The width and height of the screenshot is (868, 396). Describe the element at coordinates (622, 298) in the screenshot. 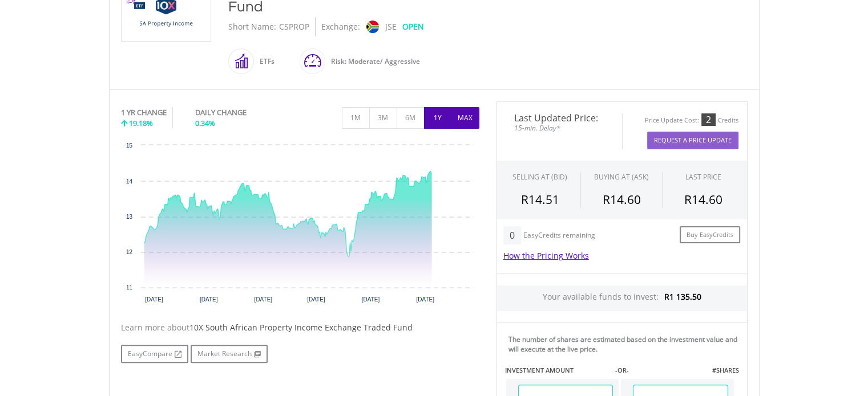

I see `div: Your available funds to invest:` at that location.